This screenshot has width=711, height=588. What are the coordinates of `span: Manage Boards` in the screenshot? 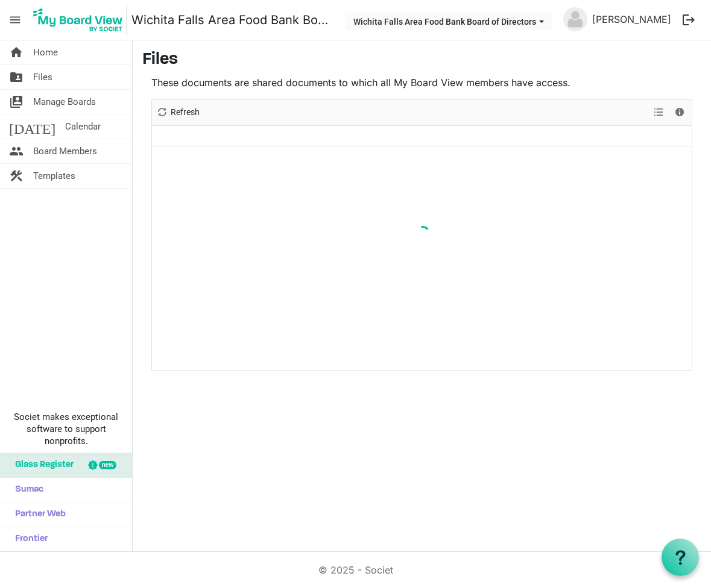 It's located at (65, 102).